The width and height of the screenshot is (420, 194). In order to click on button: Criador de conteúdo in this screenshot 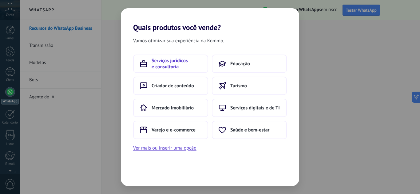, I will do `click(171, 86)`.